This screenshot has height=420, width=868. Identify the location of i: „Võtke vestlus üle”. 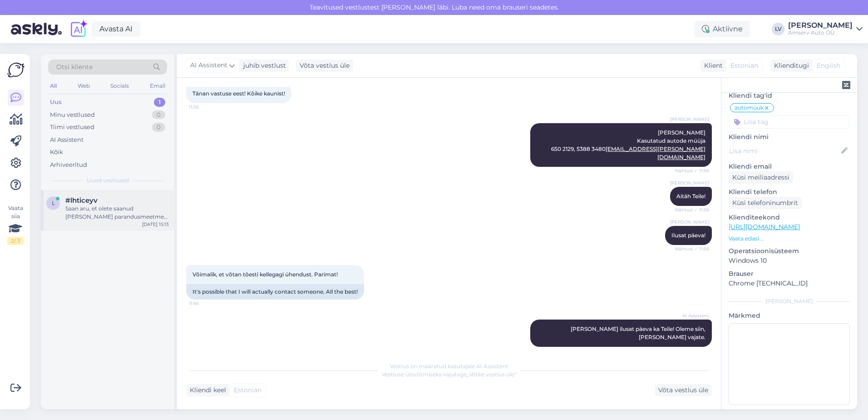
(492, 374).